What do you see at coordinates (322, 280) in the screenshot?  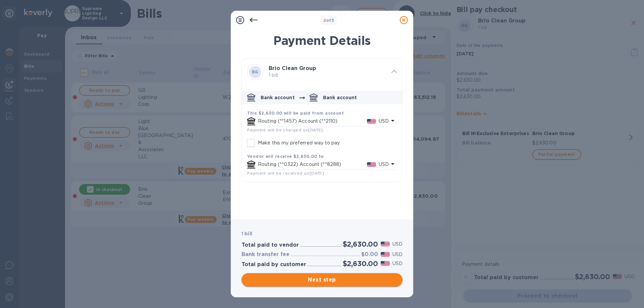 I see `span: Next step` at bounding box center [322, 280].